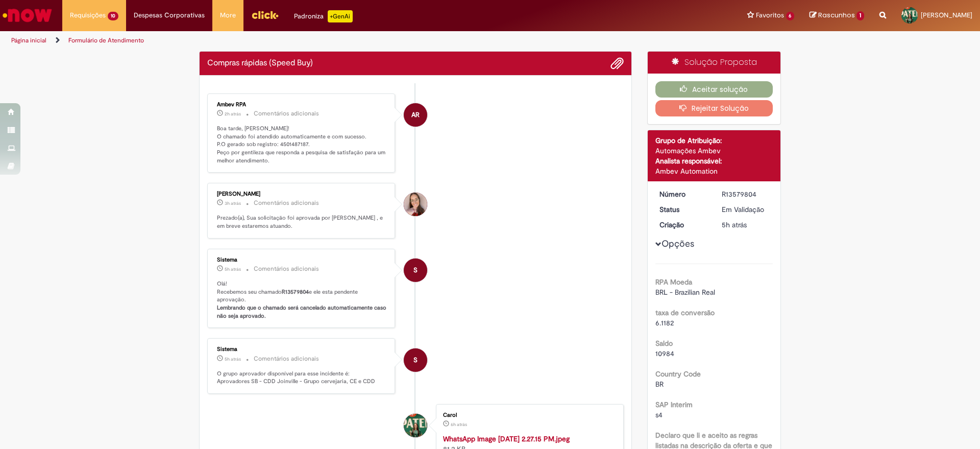 The height and width of the screenshot is (449, 980). What do you see at coordinates (113, 16) in the screenshot?
I see `span: 10` at bounding box center [113, 16].